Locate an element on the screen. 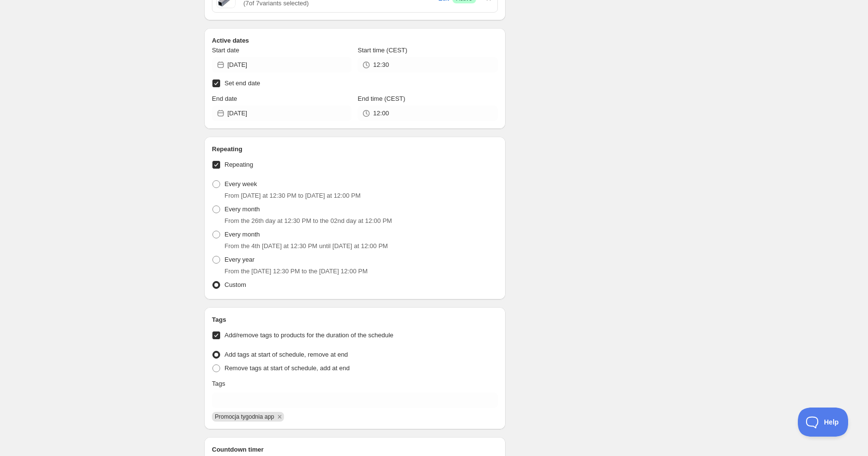 The width and height of the screenshot is (868, 456). span: Start time (CEST) is located at coordinates (382, 50).